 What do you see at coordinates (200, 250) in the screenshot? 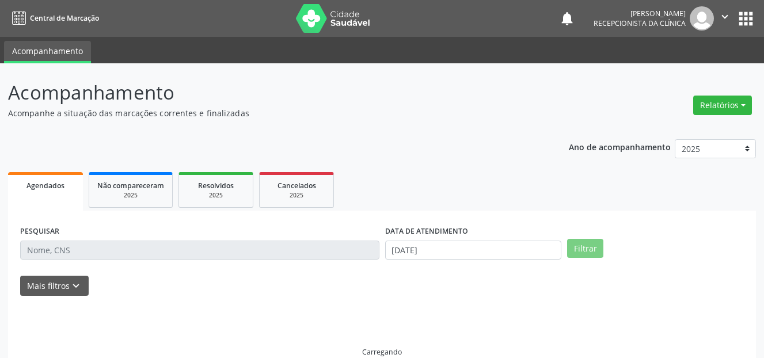
I see `input: Nome, CNS` at bounding box center [200, 250].